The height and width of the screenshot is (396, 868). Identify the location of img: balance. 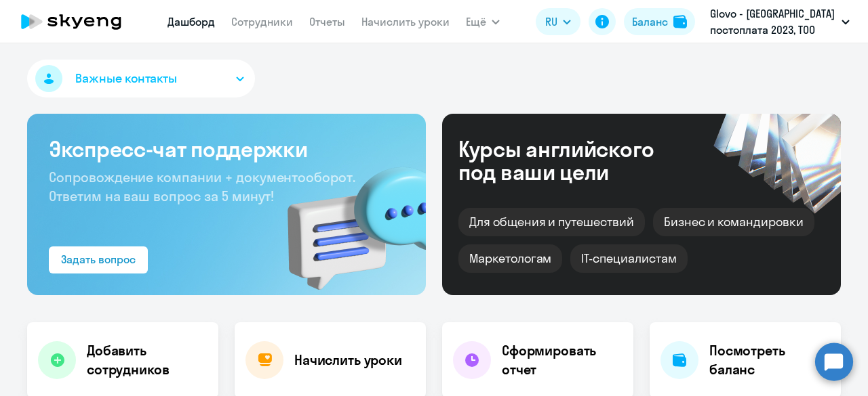
(680, 22).